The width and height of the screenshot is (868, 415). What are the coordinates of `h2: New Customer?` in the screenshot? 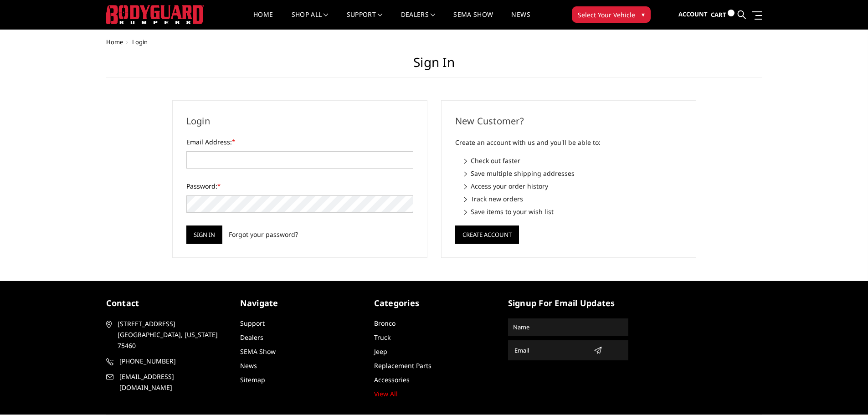 It's located at (569, 121).